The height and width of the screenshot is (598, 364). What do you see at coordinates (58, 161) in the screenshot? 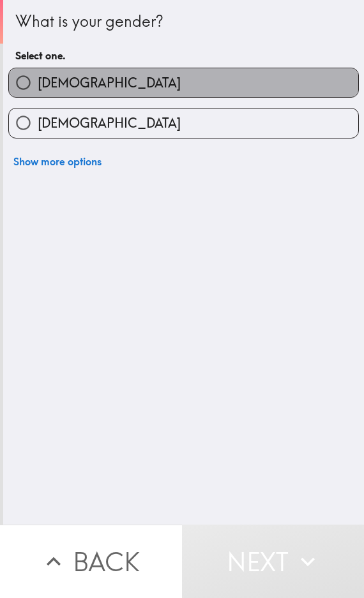
I see `button: Show more options` at bounding box center [58, 161].